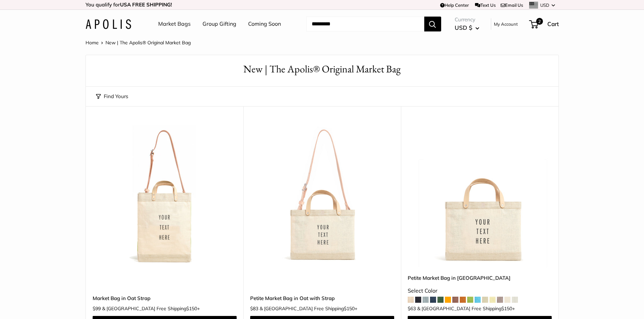  What do you see at coordinates (322, 195) in the screenshot?
I see `img: Petite Market Bag in Oat with Strap` at bounding box center [322, 195].